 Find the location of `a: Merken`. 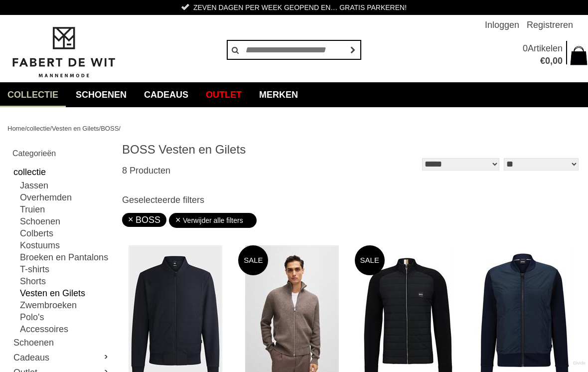

a: Merken is located at coordinates (279, 95).